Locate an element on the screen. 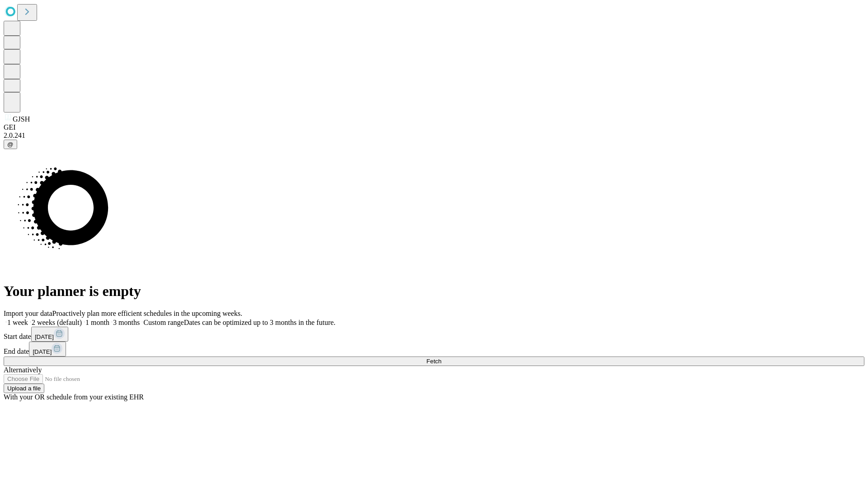 This screenshot has height=488, width=868. span: GJSH is located at coordinates (21, 119).